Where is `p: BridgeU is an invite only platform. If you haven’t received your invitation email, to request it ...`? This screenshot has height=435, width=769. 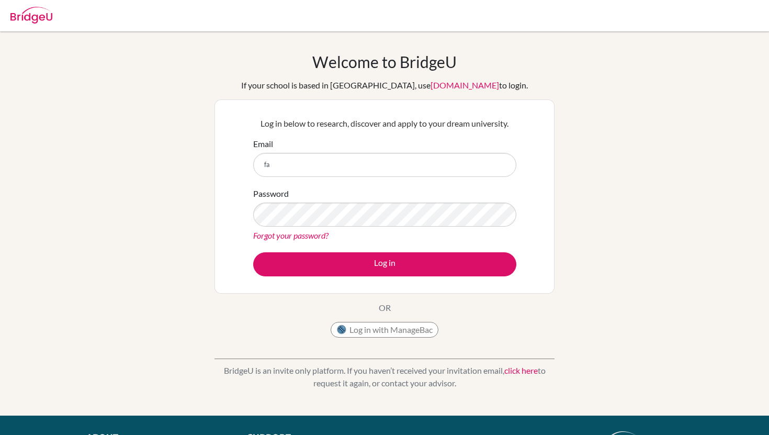 p: BridgeU is an invite only platform. If you haven’t received your invitation email, to request it ... is located at coordinates (385, 377).